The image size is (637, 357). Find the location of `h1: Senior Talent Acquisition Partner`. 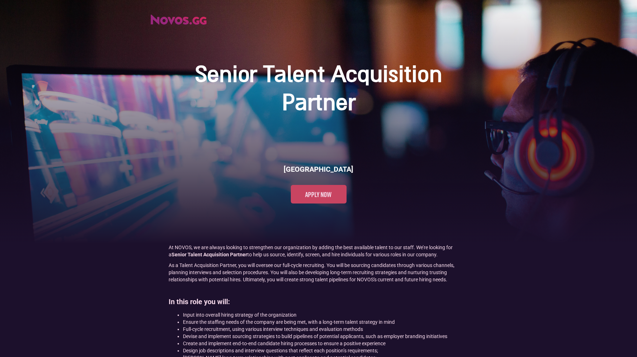

h1: Senior Talent Acquisition Partner is located at coordinates (318, 90).